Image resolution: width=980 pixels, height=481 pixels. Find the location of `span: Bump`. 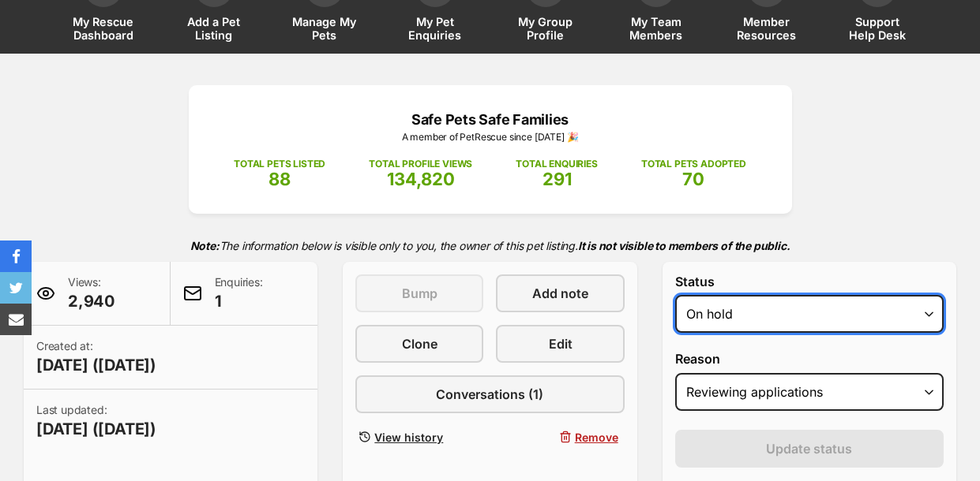

span: Bump is located at coordinates (419, 293).